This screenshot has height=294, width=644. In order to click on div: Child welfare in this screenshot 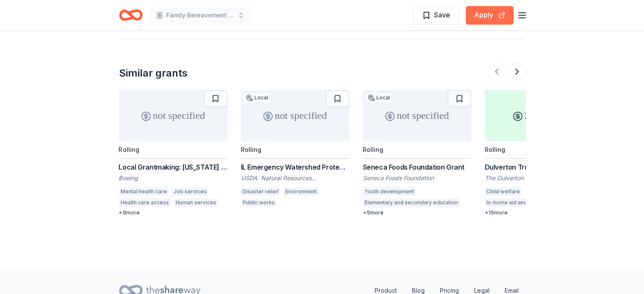, I will do `click(503, 192)`.